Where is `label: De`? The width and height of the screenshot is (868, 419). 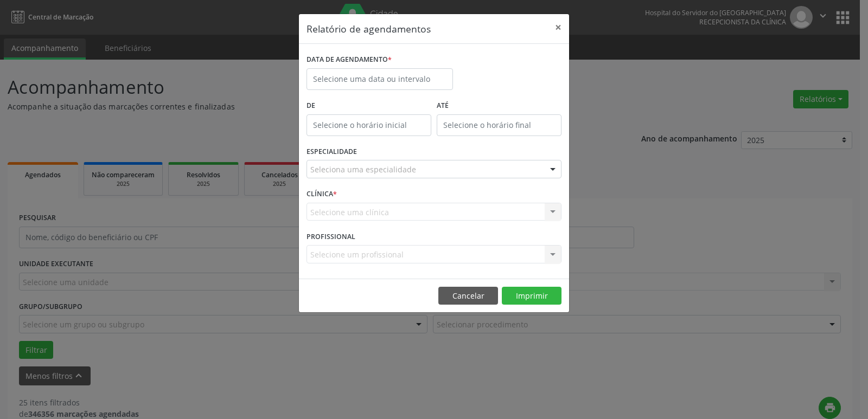
label: De is located at coordinates (369, 106).